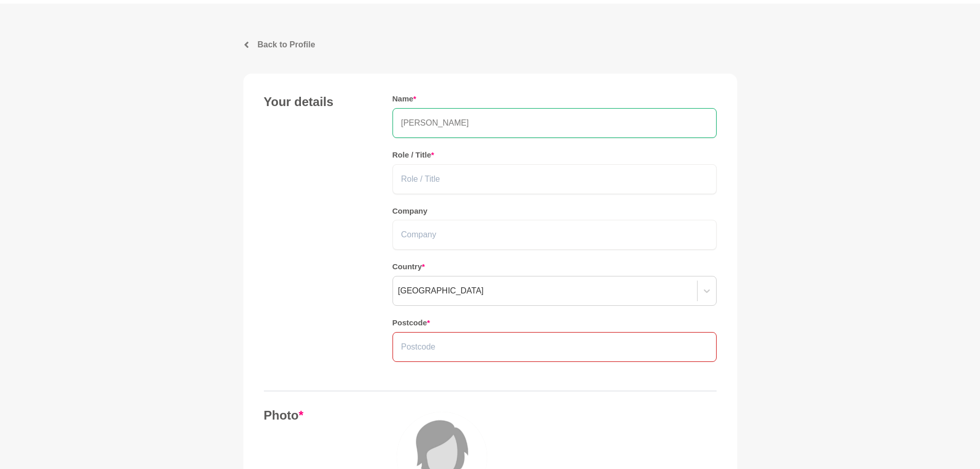  Describe the element at coordinates (555, 323) in the screenshot. I see `h5: Postcode` at that location.